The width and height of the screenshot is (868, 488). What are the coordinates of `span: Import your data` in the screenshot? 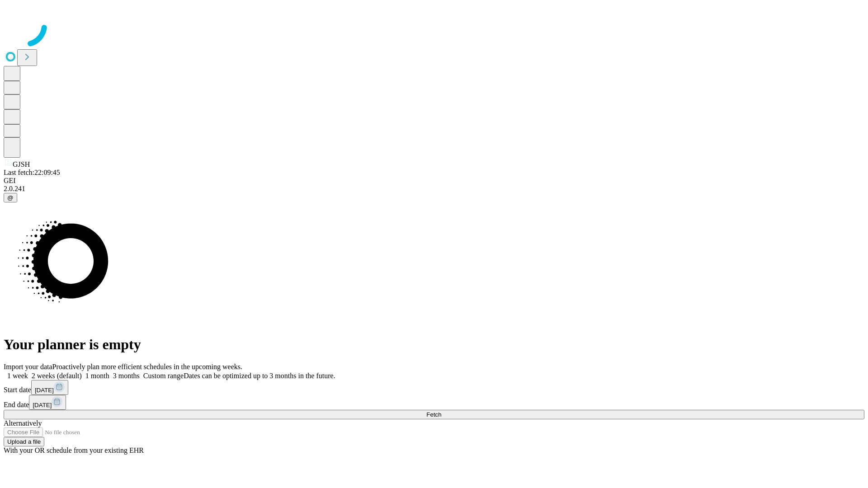 It's located at (28, 366).